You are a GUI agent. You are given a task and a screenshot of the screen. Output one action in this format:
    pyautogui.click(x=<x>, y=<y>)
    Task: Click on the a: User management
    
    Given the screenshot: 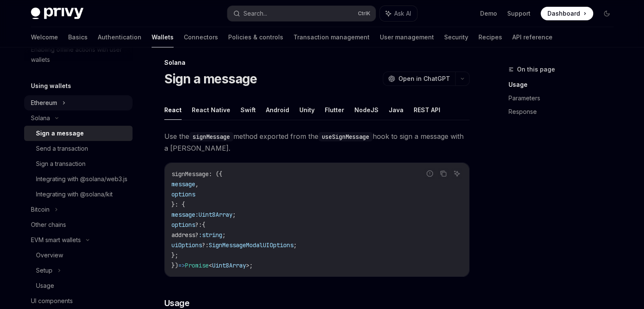 What is the action you would take?
    pyautogui.click(x=407, y=37)
    